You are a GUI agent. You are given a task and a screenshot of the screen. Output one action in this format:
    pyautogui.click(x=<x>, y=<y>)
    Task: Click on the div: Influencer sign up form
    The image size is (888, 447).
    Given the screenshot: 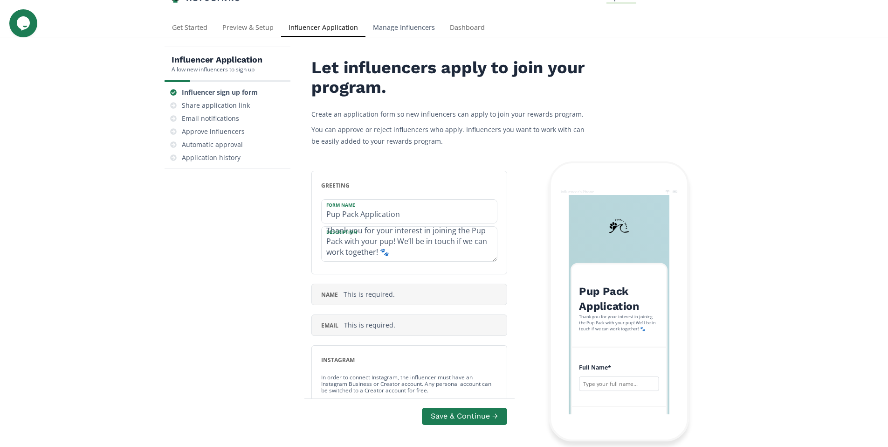 What is the action you would take?
    pyautogui.click(x=220, y=92)
    